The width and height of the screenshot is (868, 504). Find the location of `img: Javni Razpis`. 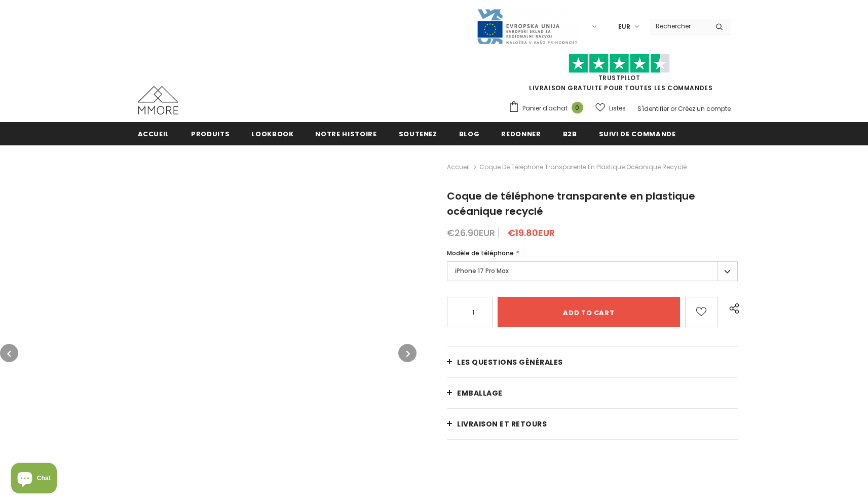

img: Javni Razpis is located at coordinates (527, 26).